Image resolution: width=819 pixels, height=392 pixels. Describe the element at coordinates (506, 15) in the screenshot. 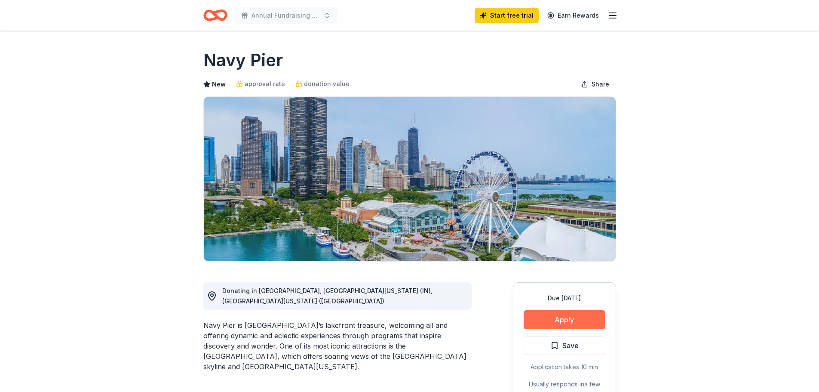

I see `a: Start free trial` at that location.